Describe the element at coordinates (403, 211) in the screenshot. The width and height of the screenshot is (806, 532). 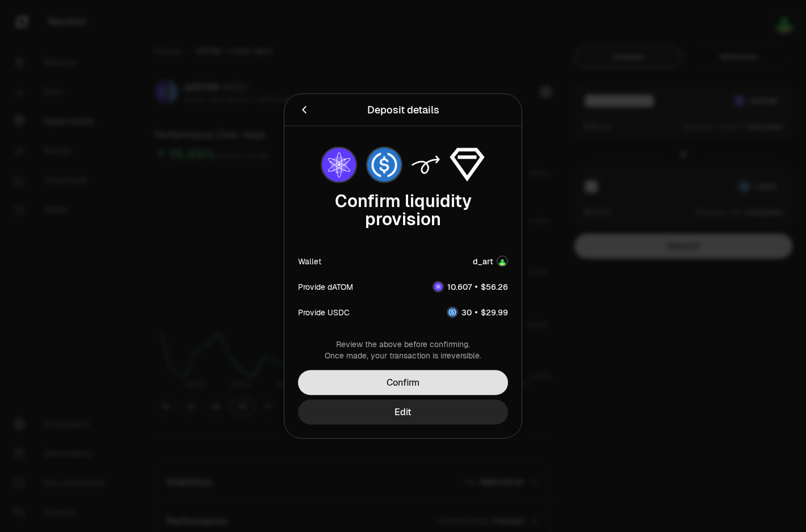
I see `div: Confirm liquidity provision` at that location.